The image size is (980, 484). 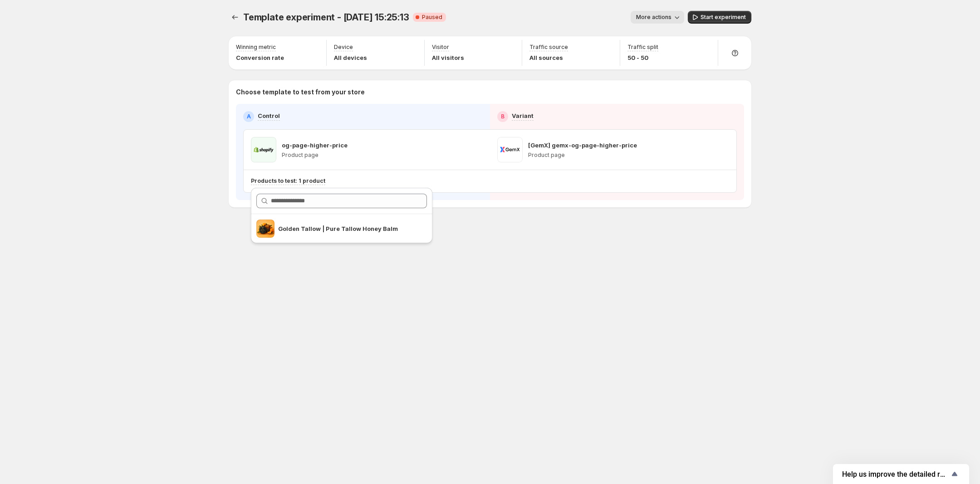 I want to click on button: Experiments, so click(x=235, y=17).